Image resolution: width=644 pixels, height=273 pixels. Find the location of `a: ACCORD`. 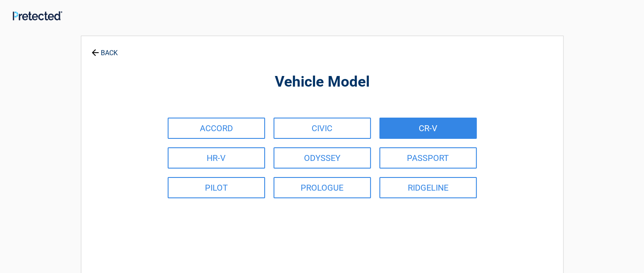

a: ACCORD is located at coordinates (216, 128).